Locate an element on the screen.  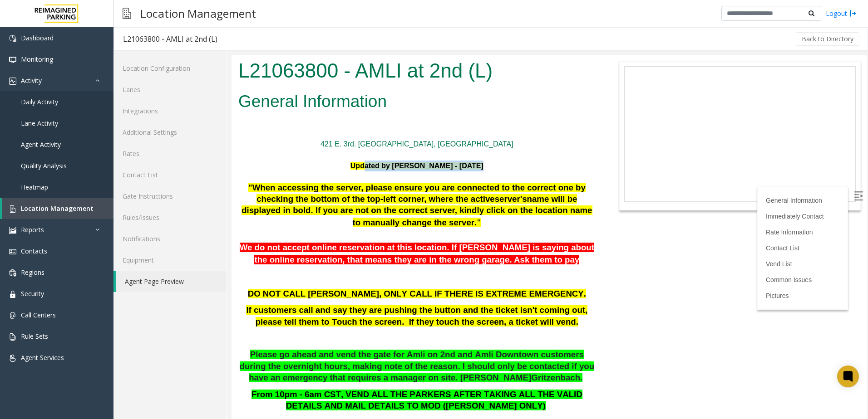
span: Reports is located at coordinates (32, 230).